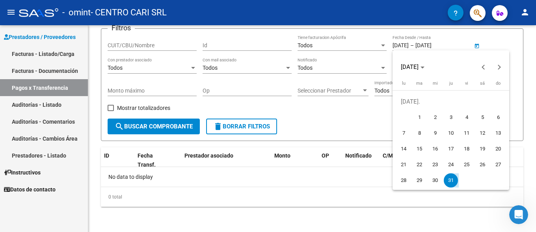 This screenshot has height=232, width=536. I want to click on button: 21 de julio de 2025, so click(404, 165).